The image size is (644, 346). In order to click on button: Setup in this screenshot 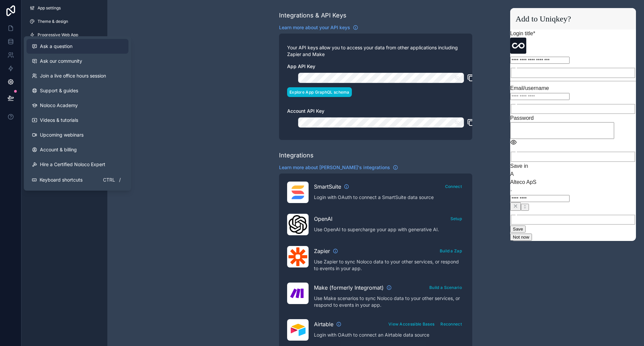, I will do `click(456, 219)`.